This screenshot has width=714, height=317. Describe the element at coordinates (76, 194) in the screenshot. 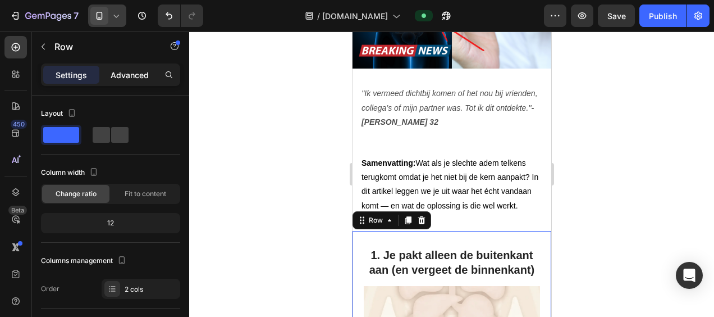

I see `span: Change ratio` at that location.